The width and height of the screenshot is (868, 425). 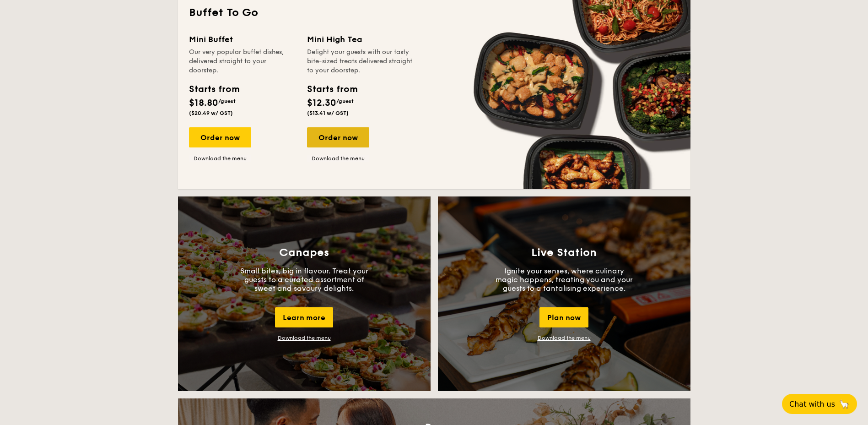 I want to click on div: Our very popular buffet dishes, delivered straight to your doorstep., so click(x=243, y=61).